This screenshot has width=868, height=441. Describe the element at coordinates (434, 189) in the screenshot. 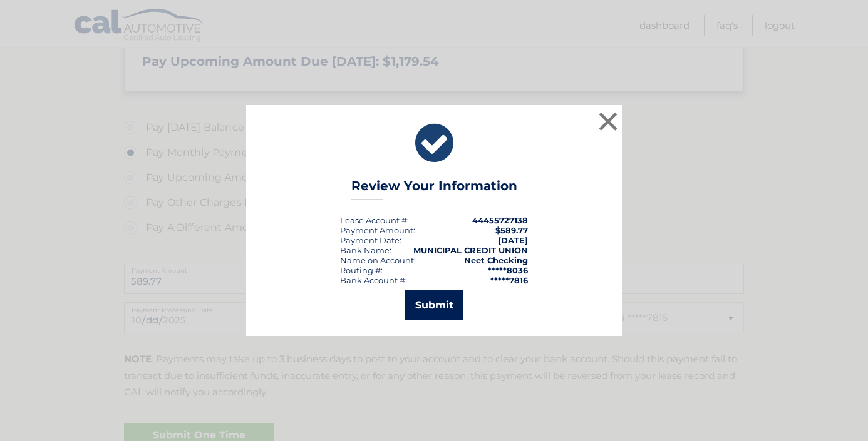

I see `h3: Review Your Information` at that location.